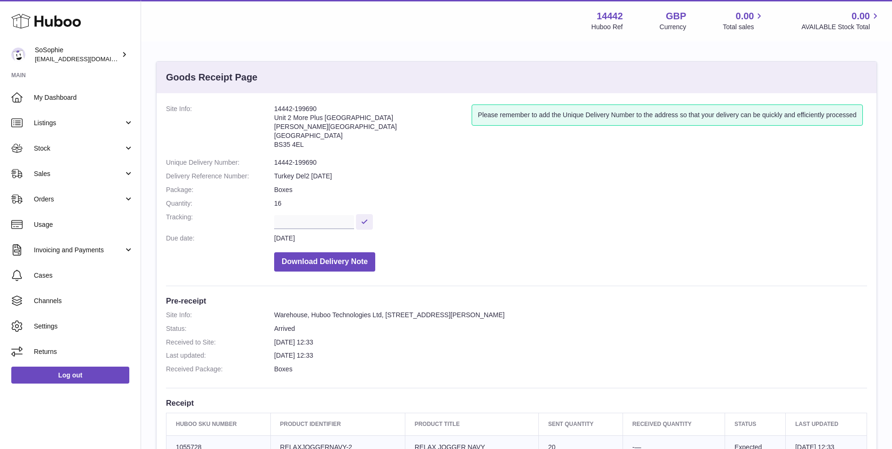  I want to click on span: Cases, so click(84, 275).